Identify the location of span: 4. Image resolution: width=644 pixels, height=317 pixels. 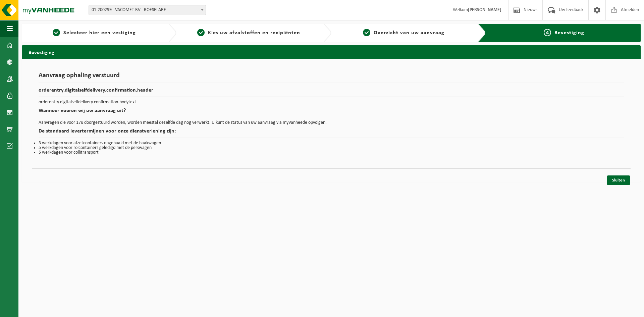
(548, 33).